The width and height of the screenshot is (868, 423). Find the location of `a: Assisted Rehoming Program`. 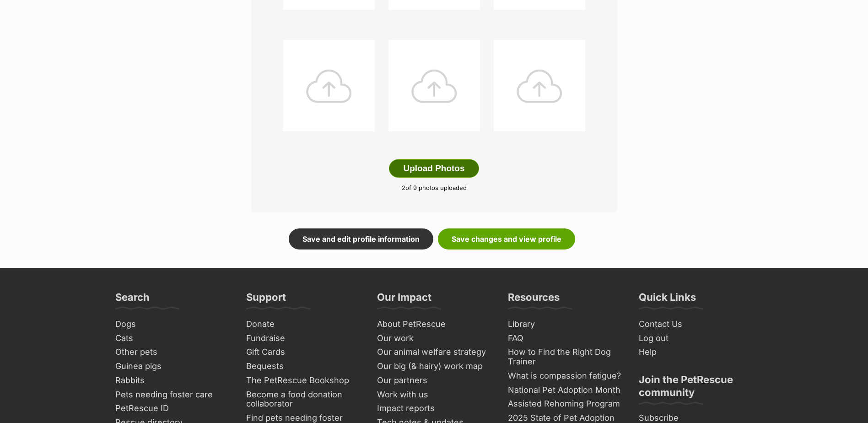

a: Assisted Rehoming Program is located at coordinates (565, 404).